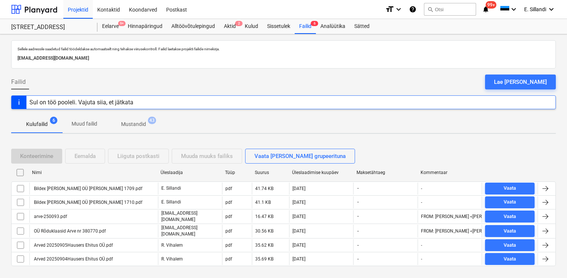 The width and height of the screenshot is (567, 278). I want to click on span: Failid, so click(18, 82).